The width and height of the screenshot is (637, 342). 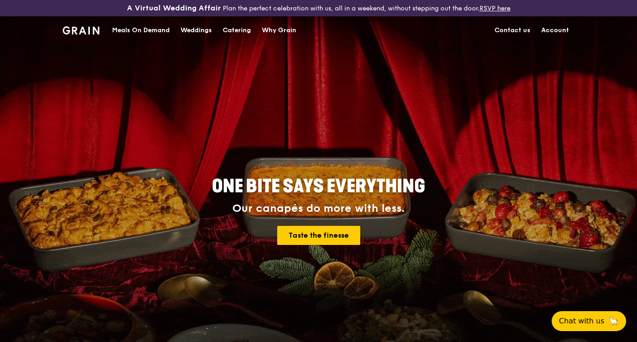 I want to click on div: Weddings, so click(x=196, y=30).